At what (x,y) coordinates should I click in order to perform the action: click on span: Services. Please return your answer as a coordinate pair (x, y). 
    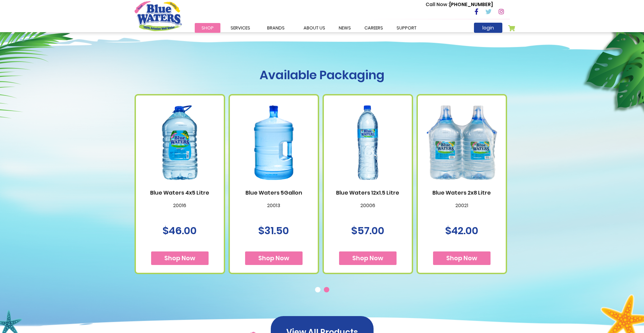
    Looking at the image, I should click on (240, 27).